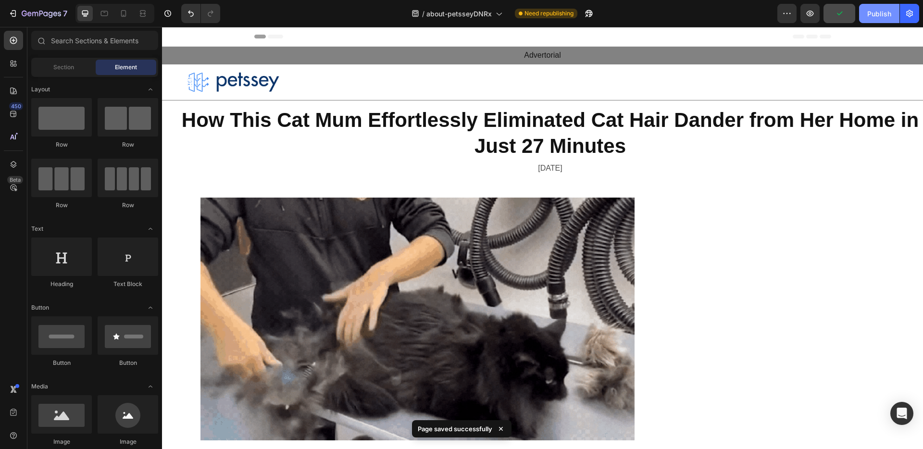 This screenshot has width=923, height=449. I want to click on span: about-petsseyDNRx, so click(459, 13).